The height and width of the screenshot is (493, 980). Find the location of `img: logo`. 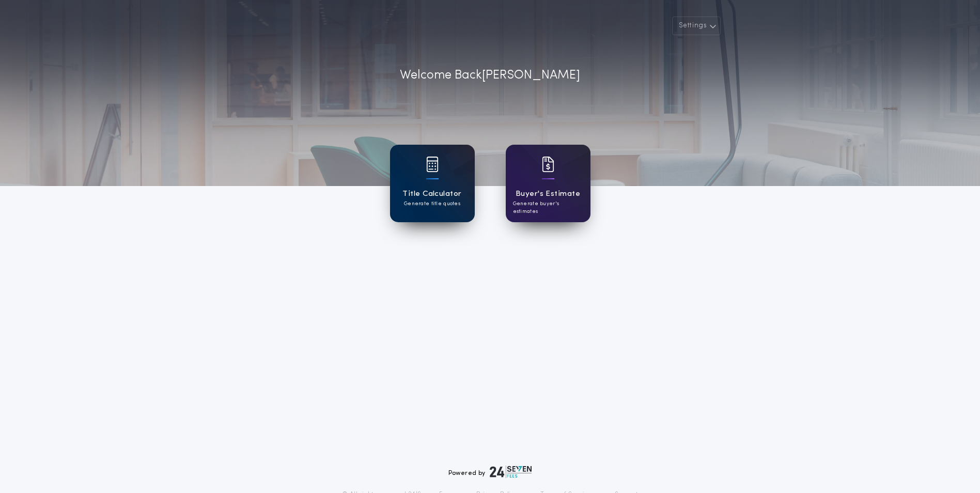

img: logo is located at coordinates (511, 472).